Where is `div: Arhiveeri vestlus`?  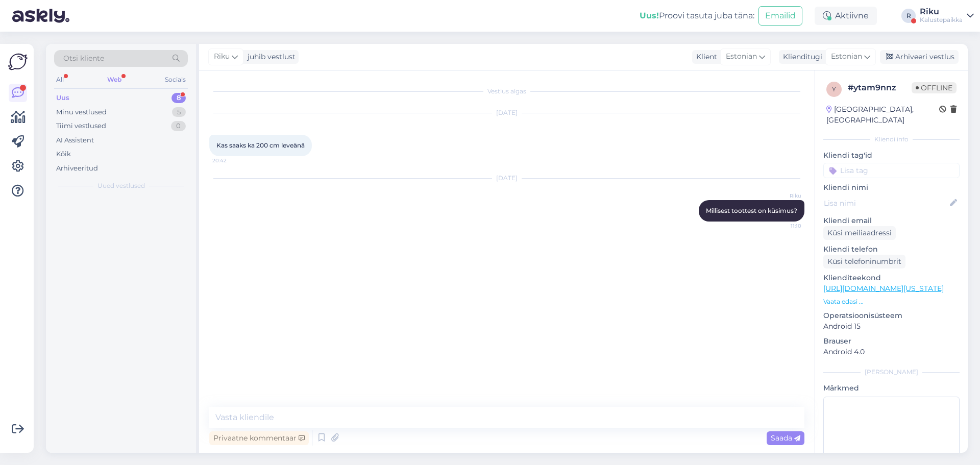
div: Arhiveeri vestlus is located at coordinates (919, 56).